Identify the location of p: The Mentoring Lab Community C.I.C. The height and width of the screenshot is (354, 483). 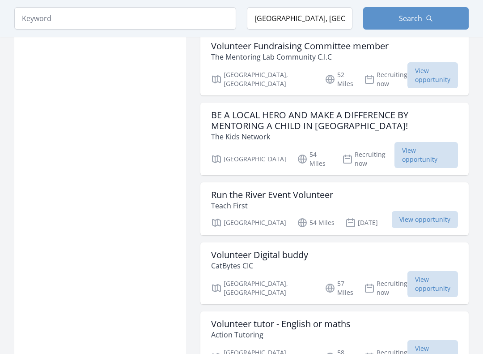
(300, 57).